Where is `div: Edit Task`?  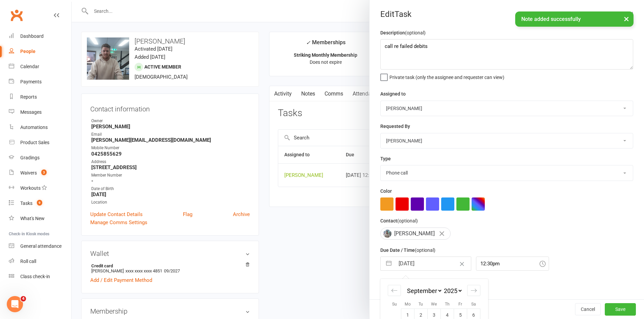 div: Edit Task is located at coordinates (507, 14).